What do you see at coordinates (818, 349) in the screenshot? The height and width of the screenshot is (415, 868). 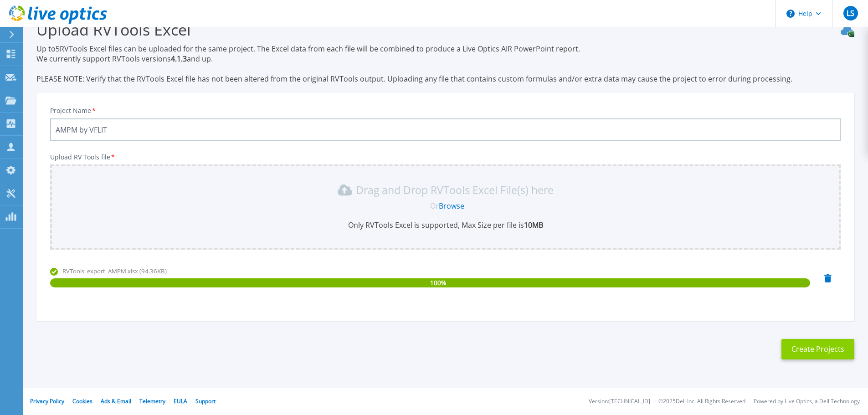 I see `button: Create Projects` at bounding box center [818, 349].